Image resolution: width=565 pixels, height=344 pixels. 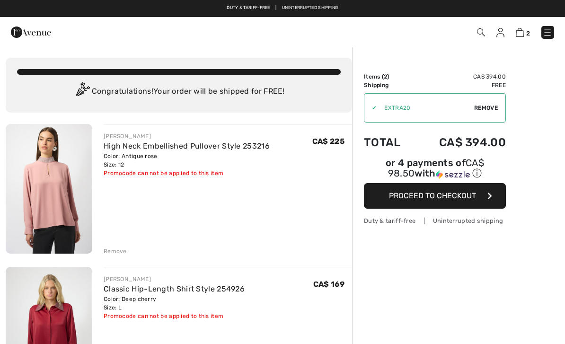 I want to click on div: Remove, so click(x=115, y=251).